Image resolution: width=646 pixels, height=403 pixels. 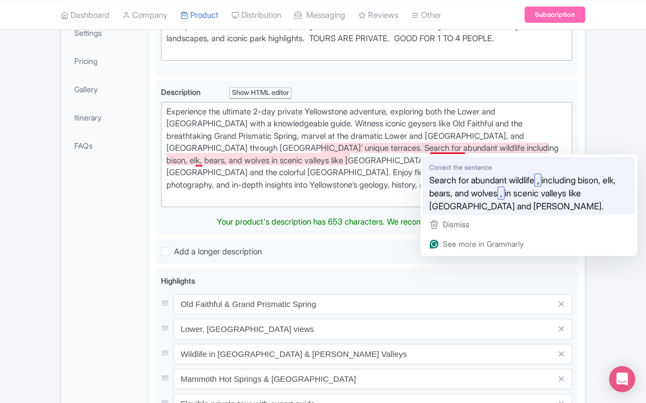 What do you see at coordinates (182, 92) in the screenshot?
I see `span: Description` at bounding box center [182, 92].